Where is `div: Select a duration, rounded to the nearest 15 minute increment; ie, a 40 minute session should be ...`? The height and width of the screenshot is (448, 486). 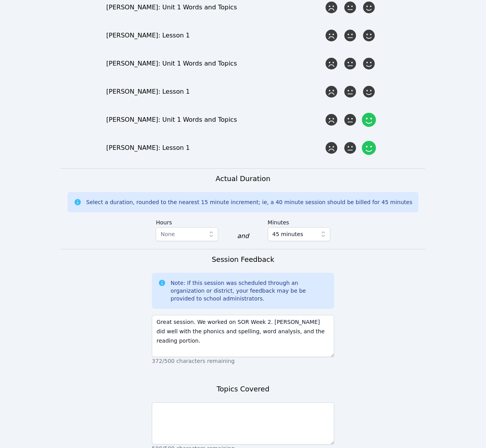
div: Select a duration, rounded to the nearest 15 minute increment; ie, a 40 minute session should be ... is located at coordinates (249, 202).